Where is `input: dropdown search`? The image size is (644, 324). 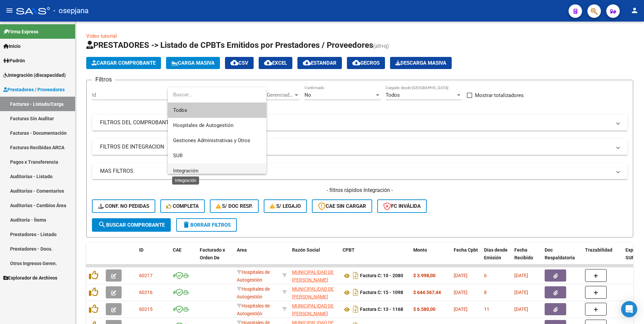
input: dropdown search is located at coordinates (216, 95).